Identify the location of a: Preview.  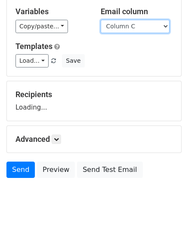
(56, 170).